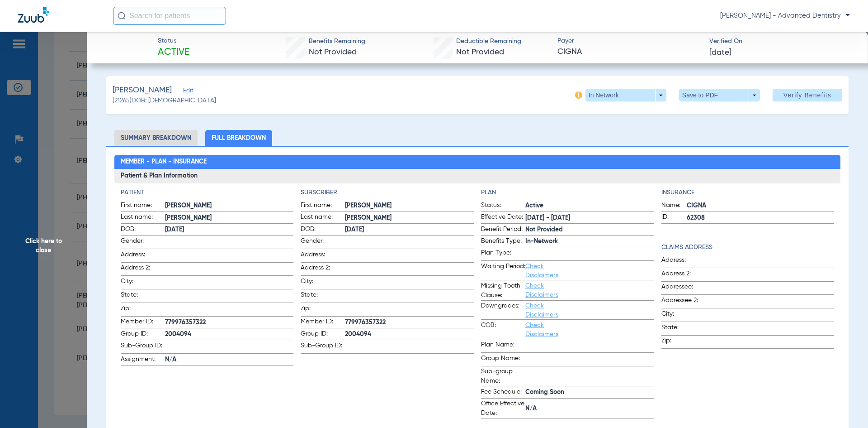 The image size is (868, 428). I want to click on button: In Network, so click(626, 95).